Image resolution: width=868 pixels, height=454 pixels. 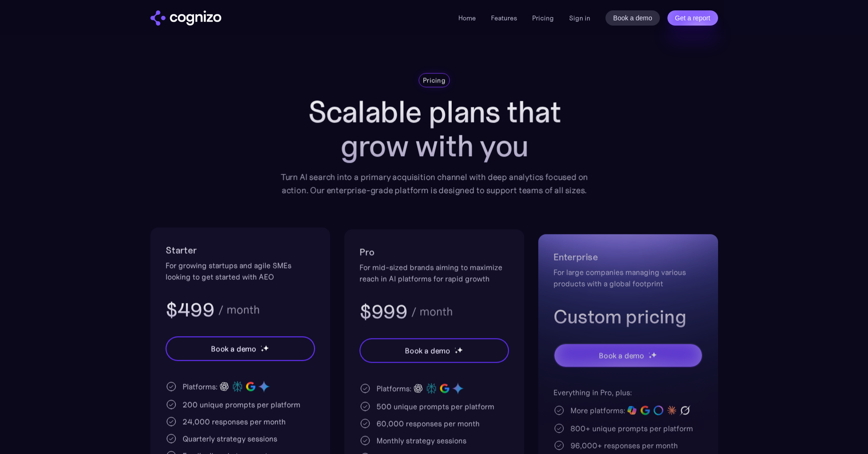 What do you see at coordinates (435, 406) in the screenshot?
I see `div: 500 unique prompts per platform` at bounding box center [435, 406].